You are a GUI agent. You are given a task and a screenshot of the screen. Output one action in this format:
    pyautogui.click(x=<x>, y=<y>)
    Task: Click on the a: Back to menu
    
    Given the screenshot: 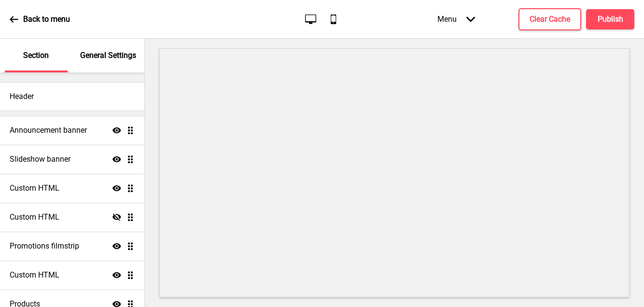 What is the action you would take?
    pyautogui.click(x=39, y=20)
    